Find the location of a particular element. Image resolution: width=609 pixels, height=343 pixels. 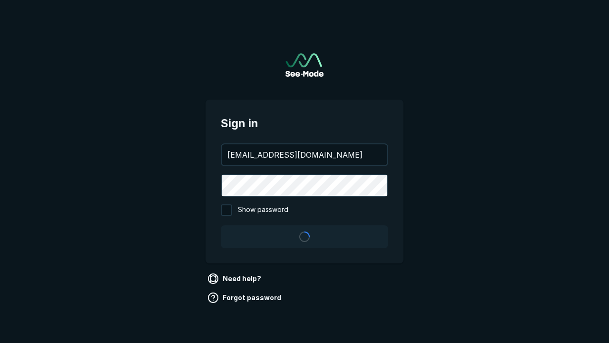

a: Go to sign in is located at coordinates (305, 65).